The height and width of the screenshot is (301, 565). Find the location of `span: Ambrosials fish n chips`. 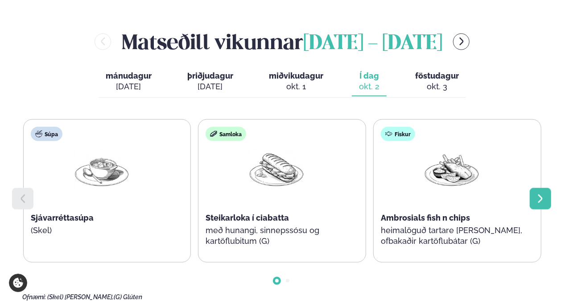

span: Ambrosials fish n chips is located at coordinates (426, 217).